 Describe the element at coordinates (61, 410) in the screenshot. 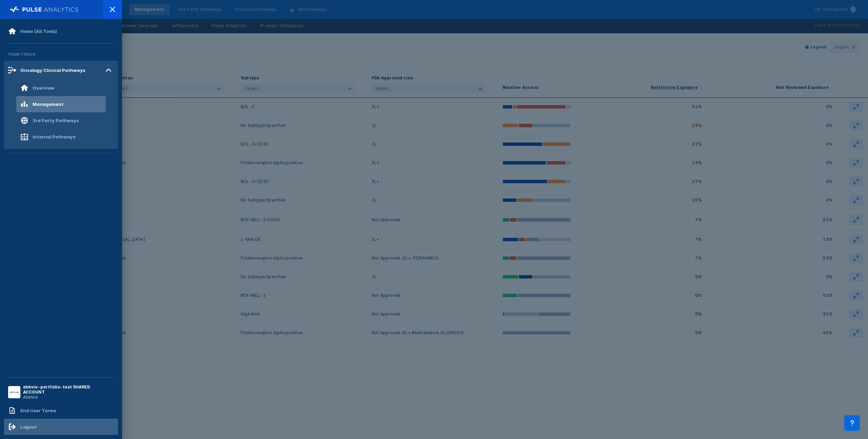

I see `a: End User Terms` at that location.